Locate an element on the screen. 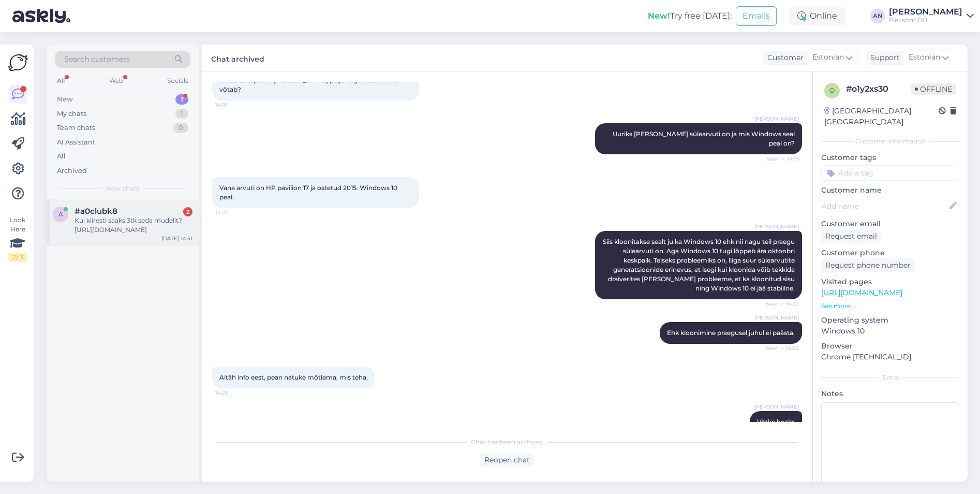 This screenshot has width=980, height=494. span: New chats is located at coordinates (122, 189).